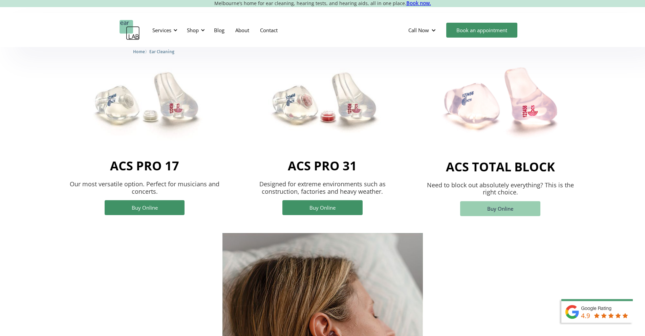 The width and height of the screenshot is (645, 336). What do you see at coordinates (162, 51) in the screenshot?
I see `span: Ear Cleaning` at bounding box center [162, 51].